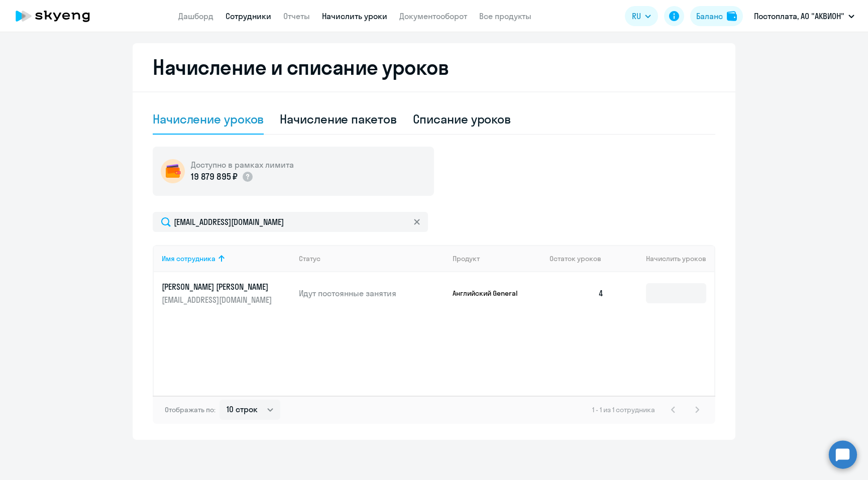  Describe the element at coordinates (636, 16) in the screenshot. I see `span: RU` at that location.